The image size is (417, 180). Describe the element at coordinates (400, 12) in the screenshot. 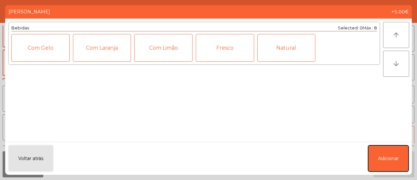

I see `span: +5.00€` at that location.